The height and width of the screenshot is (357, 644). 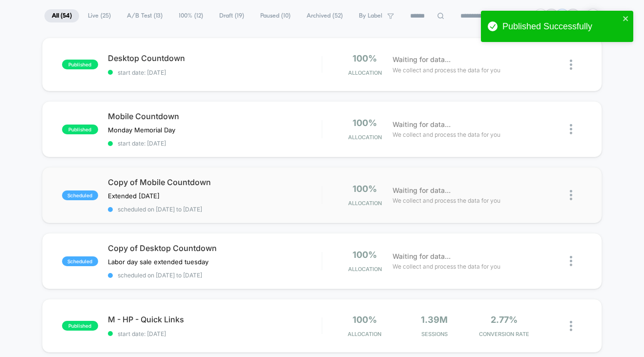 I want to click on span: 1.39M, so click(x=434, y=320).